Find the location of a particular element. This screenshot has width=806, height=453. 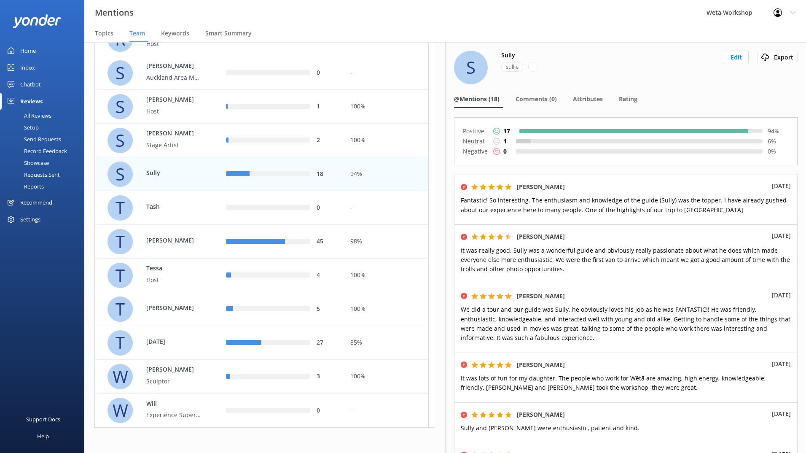

div: Chatbot is located at coordinates (30, 84).